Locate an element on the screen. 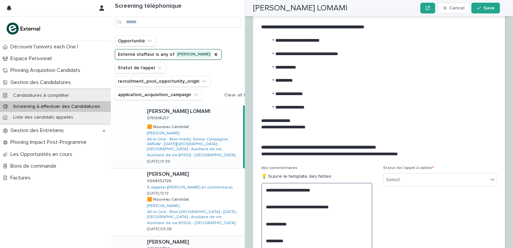 The height and width of the screenshot is (248, 513). p: Bons de commande is located at coordinates (35, 166).